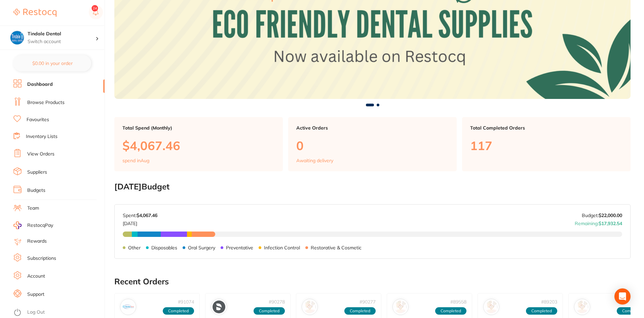 The height and width of the screenshot is (318, 644). I want to click on a: Suppliers, so click(37, 172).